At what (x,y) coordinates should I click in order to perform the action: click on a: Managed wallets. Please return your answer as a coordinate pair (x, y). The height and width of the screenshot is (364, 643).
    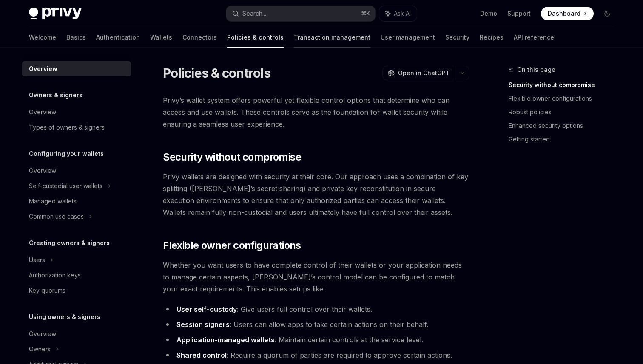
    Looking at the image, I should click on (76, 201).